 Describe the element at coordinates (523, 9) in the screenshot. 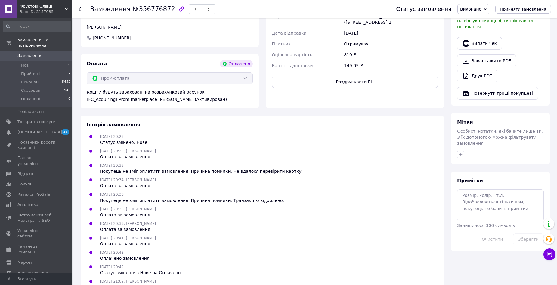

I see `button: Прийняти замовлення` at that location.